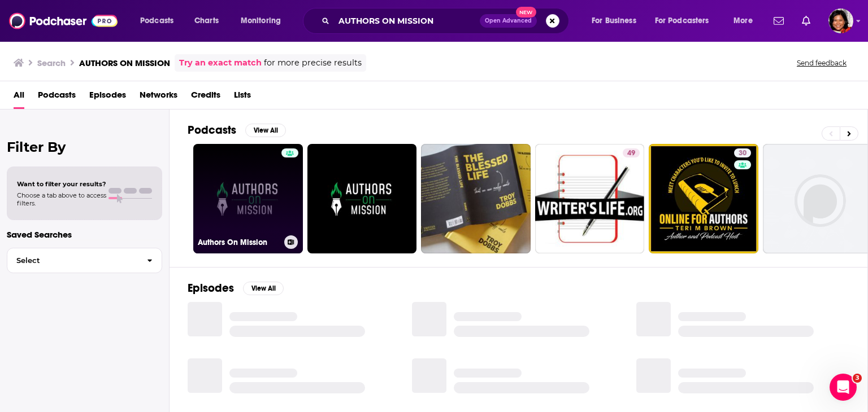  I want to click on a: Podchaser - Follow, Share and Rate Podcasts, so click(63, 21).